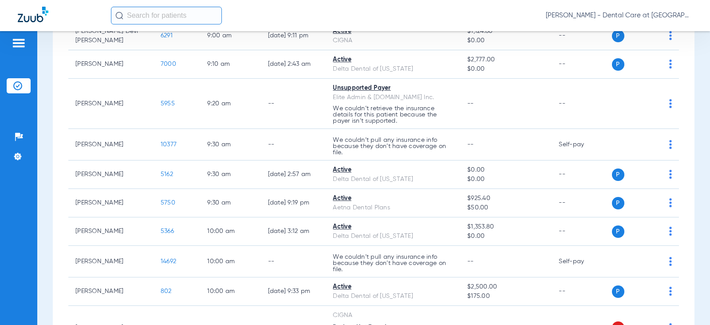 This screenshot has height=325, width=710. Describe the element at coordinates (506, 226) in the screenshot. I see `span: $1,353.80` at that location.